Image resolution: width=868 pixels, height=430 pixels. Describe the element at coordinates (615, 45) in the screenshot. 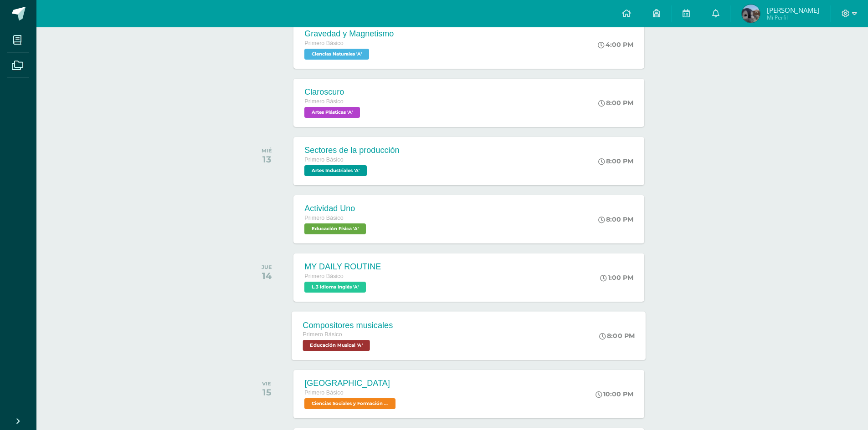

I see `div: 4:00 PM` at that location.